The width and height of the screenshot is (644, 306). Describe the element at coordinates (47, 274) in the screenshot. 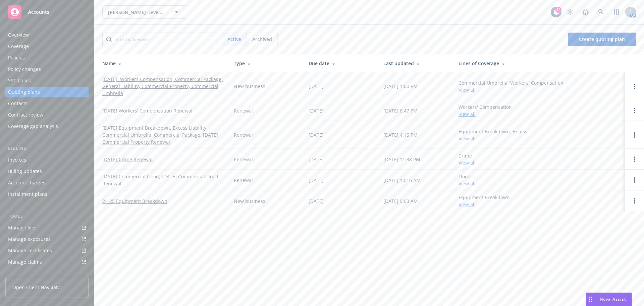

I see `a: Manage BORs` at that location.